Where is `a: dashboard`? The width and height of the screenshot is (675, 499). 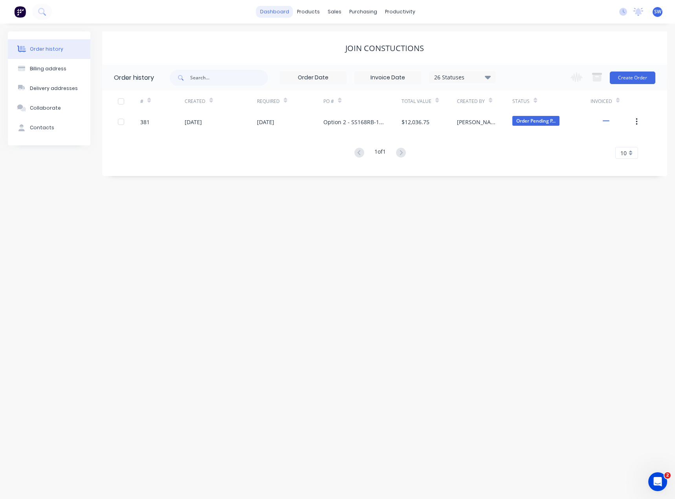
a: dashboard is located at coordinates (275, 12).